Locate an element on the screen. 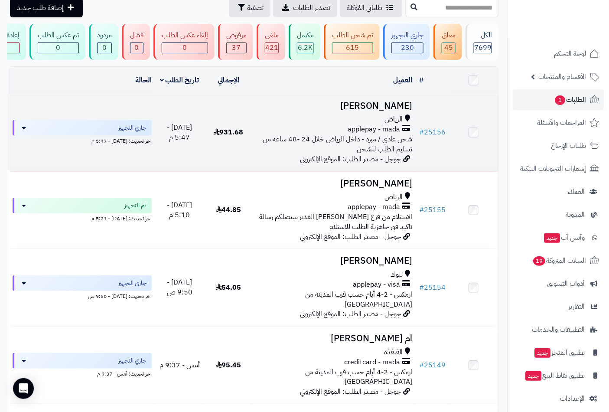 The width and height of the screenshot is (609, 412). span: التطبيقات والخدمات is located at coordinates (559, 330).